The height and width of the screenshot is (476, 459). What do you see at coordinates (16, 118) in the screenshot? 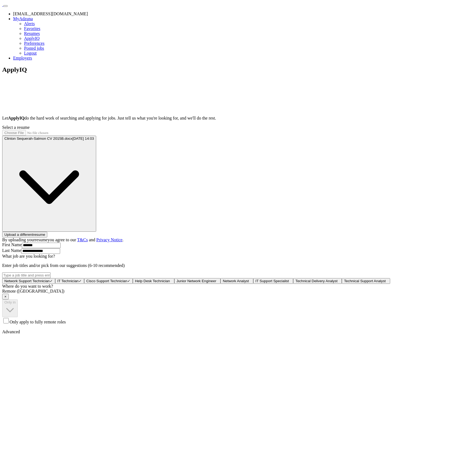
I see `strong: ApplyIQ` at bounding box center [16, 118].